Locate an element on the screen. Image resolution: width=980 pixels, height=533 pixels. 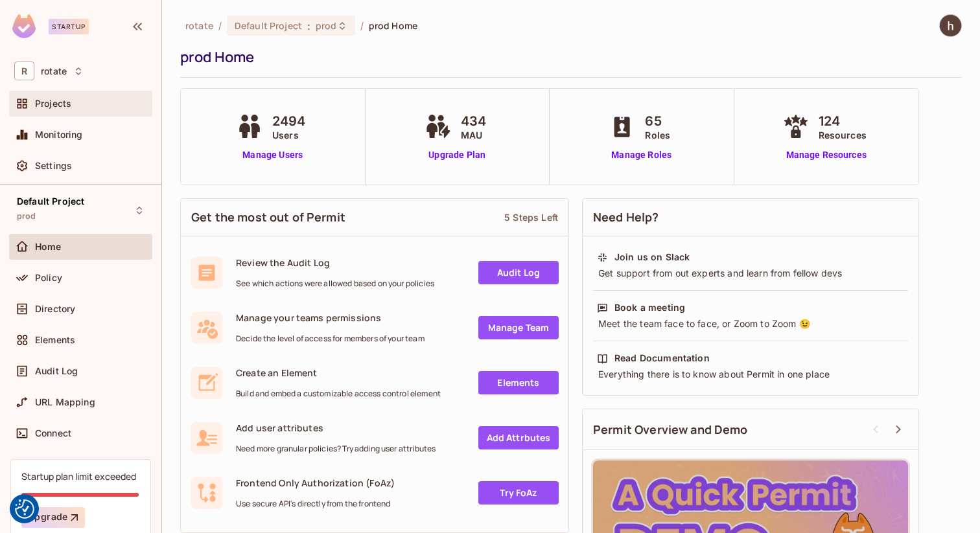
span: 2494 is located at coordinates (289, 121).